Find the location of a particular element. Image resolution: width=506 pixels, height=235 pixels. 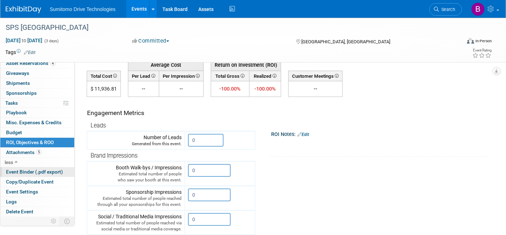

button: Committed is located at coordinates (151, 41).